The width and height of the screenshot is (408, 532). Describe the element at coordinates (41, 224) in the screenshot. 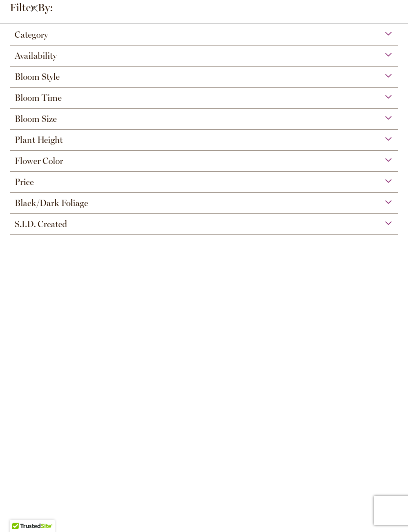

I see `span: S.I.D. Created` at that location.